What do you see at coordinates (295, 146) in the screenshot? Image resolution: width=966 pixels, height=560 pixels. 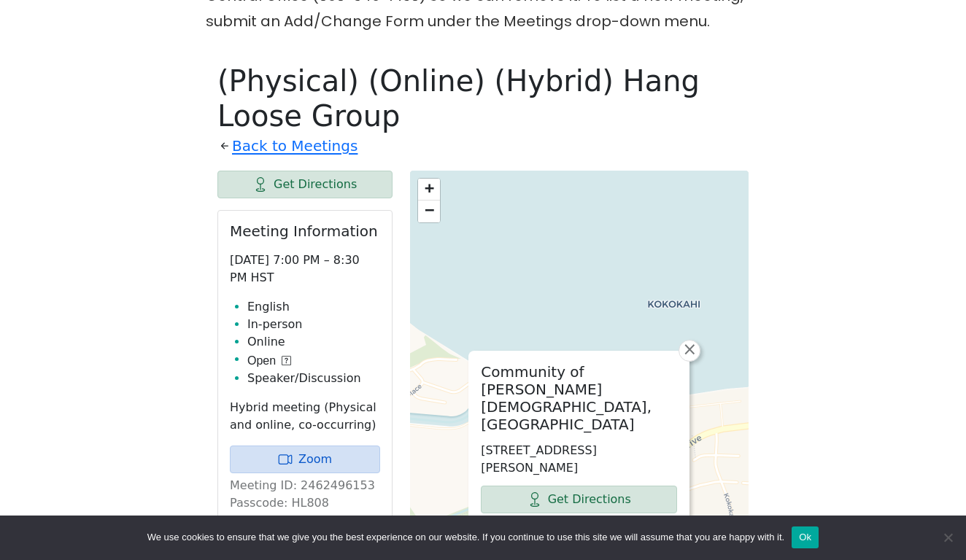 I see `a: Back to Meetings` at bounding box center [295, 146].